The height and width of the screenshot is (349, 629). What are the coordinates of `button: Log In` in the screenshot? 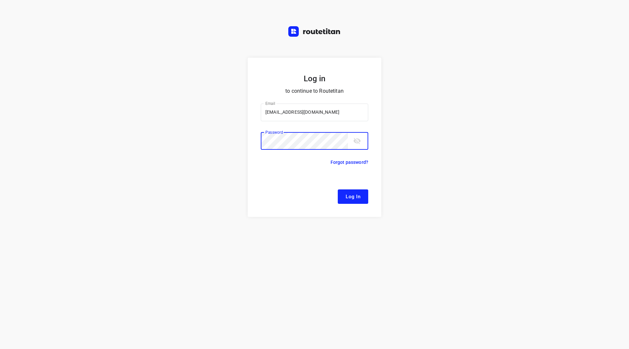 It's located at (353, 197).